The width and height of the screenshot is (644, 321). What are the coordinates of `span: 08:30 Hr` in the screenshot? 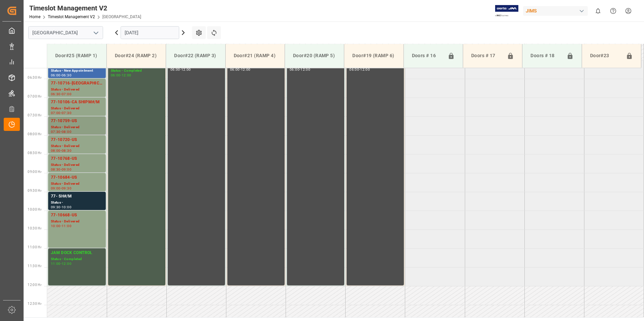 It's located at (35, 153).